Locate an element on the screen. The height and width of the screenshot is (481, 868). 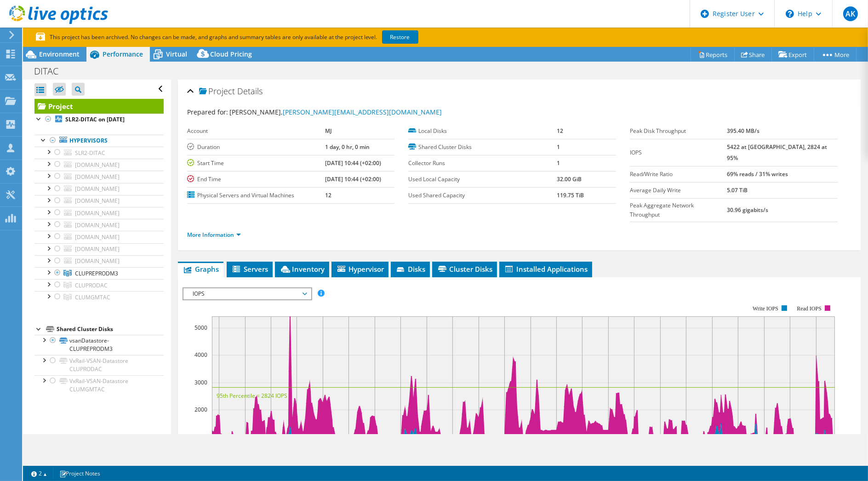
a: Project is located at coordinates (99, 106).